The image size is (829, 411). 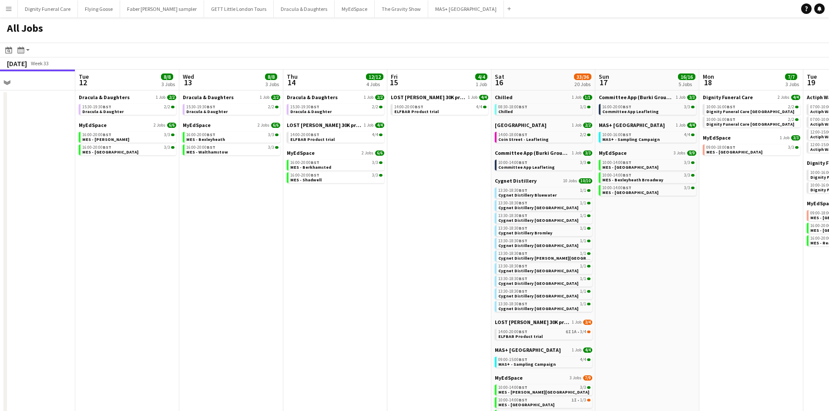 I want to click on a: 08:30-18:00BST1/1Chilled, so click(x=544, y=109).